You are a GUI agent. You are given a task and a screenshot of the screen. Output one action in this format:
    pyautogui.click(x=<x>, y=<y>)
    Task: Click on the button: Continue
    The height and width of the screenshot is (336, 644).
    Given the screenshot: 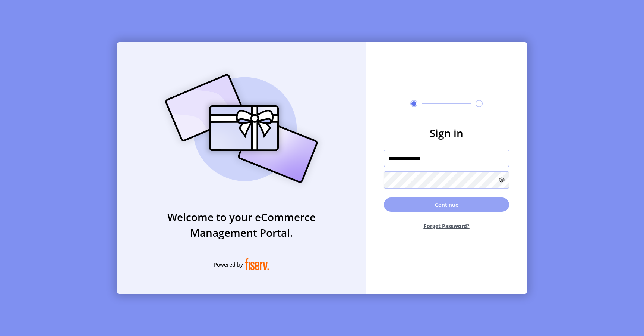 What is the action you would take?
    pyautogui.click(x=447, y=204)
    